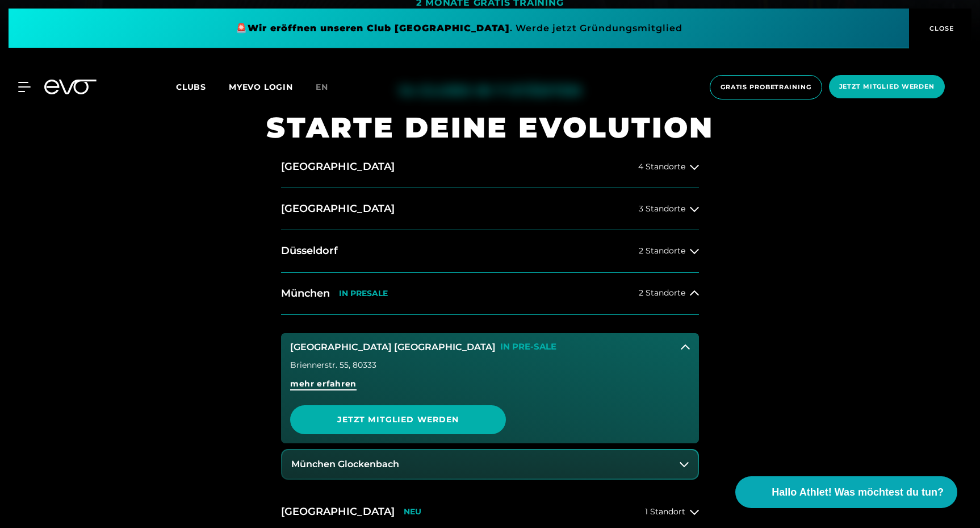 This screenshot has height=528, width=980. What do you see at coordinates (305, 294) in the screenshot?
I see `h2: München` at bounding box center [305, 294].